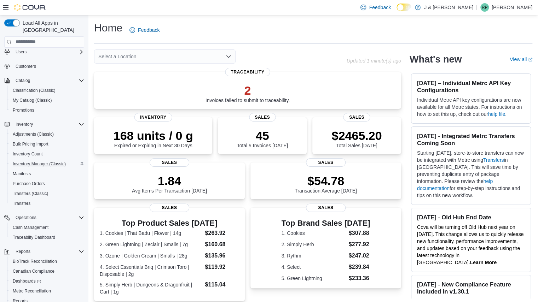  I want to click on a: Promotions, so click(23, 110).